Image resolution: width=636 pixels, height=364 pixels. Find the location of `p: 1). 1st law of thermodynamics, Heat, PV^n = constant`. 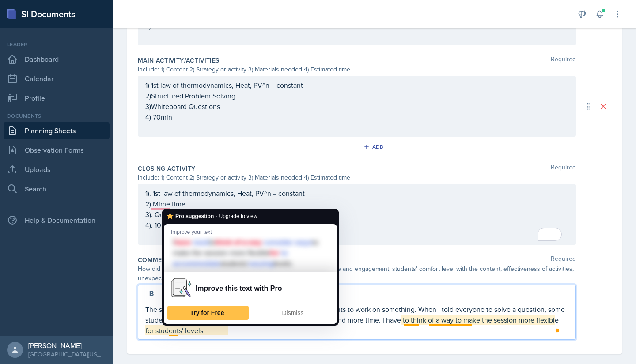

p: 1). 1st law of thermodynamics, Heat, PV^n = constant is located at coordinates (357, 193).